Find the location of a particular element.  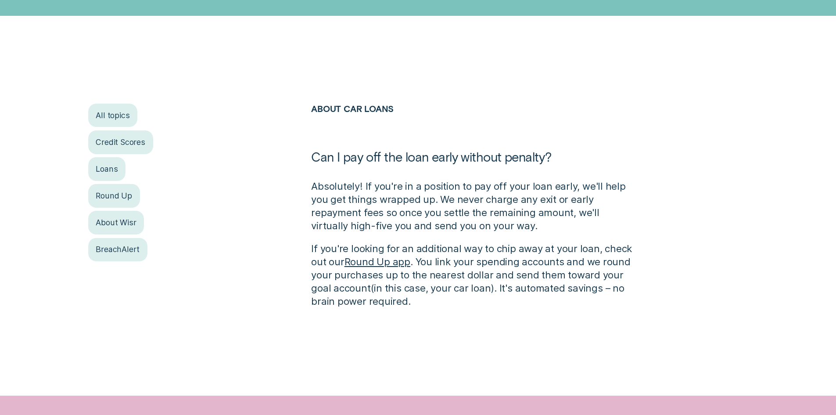

a: Credit Scores is located at coordinates (121, 142).